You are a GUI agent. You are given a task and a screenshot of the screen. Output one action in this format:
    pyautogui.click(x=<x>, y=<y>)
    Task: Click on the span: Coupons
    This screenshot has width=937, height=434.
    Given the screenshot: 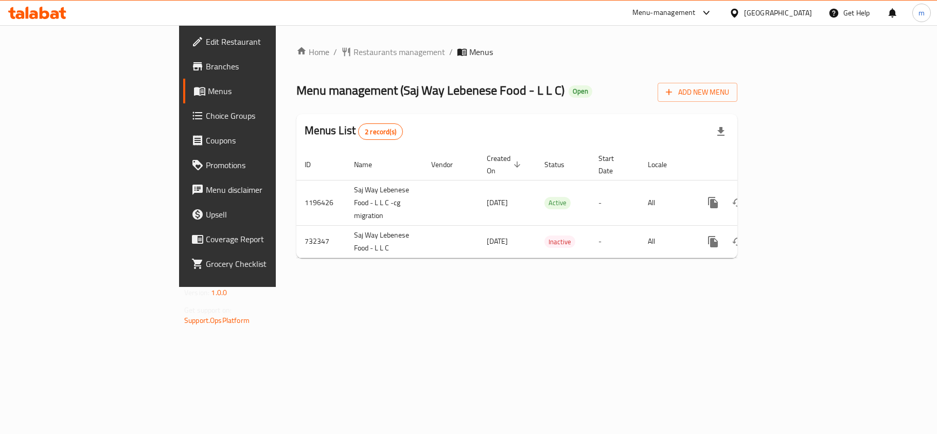 What is the action you would take?
    pyautogui.click(x=267, y=140)
    